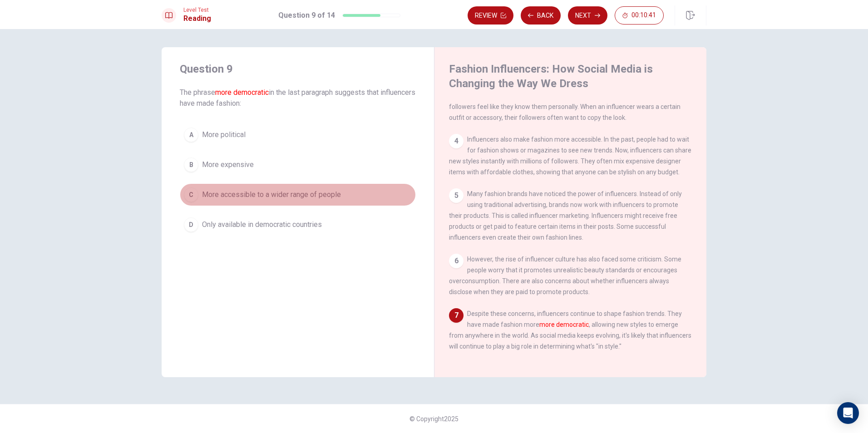  What do you see at coordinates (434, 419) in the screenshot?
I see `span: © Copyright 2025` at bounding box center [434, 419].